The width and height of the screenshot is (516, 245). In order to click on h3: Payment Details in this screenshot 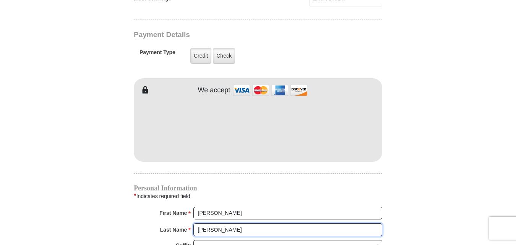, I will do `click(231, 35)`.